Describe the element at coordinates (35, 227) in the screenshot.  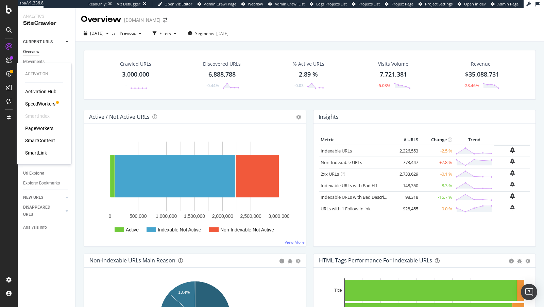
I see `div: Analysis Info` at that location.